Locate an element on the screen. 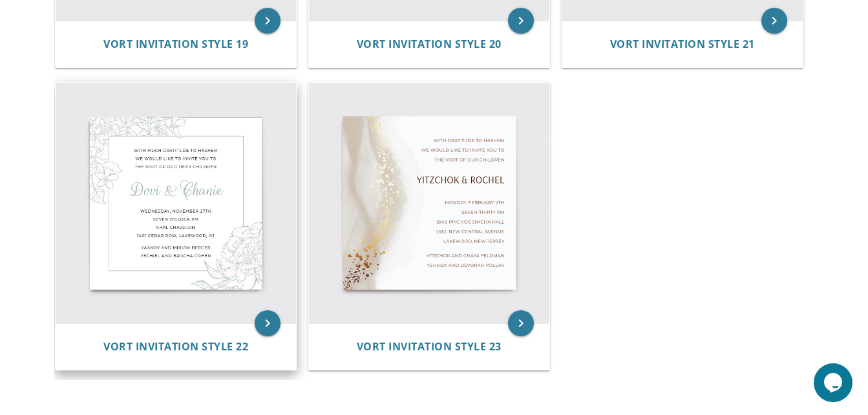 The height and width of the screenshot is (415, 868). a: Vort Invitation Style 19 is located at coordinates (176, 44).